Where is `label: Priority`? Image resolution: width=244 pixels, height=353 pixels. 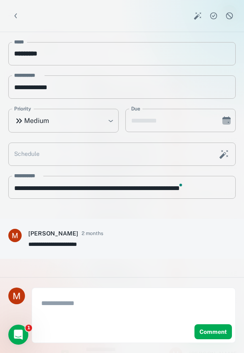
label: Priority is located at coordinates (23, 109).